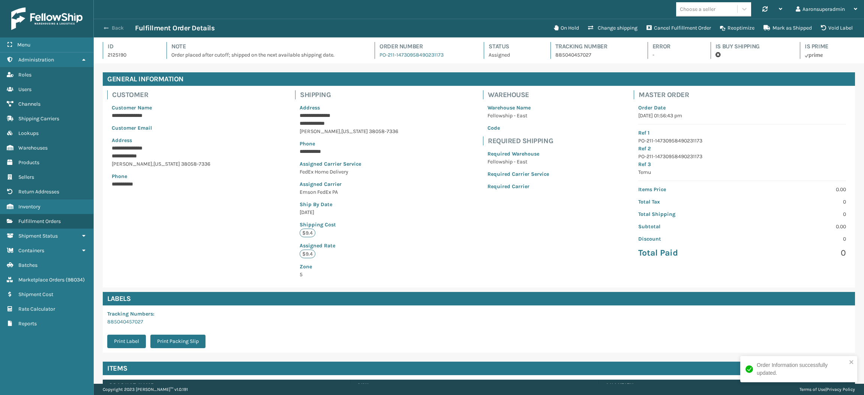 The width and height of the screenshot is (864, 395). What do you see at coordinates (513, 55) in the screenshot?
I see `p: Assigned` at bounding box center [513, 55].